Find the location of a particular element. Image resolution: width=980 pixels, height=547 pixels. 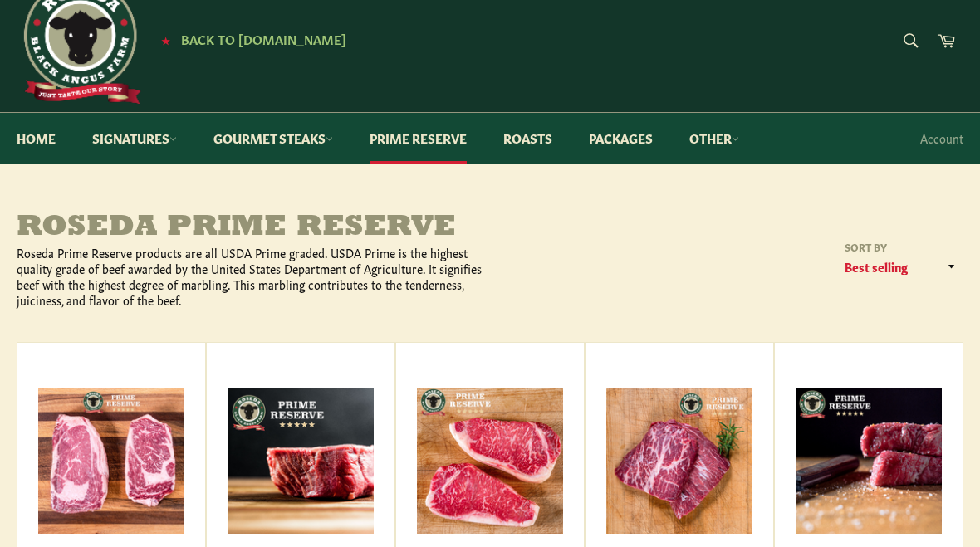

a: Packages is located at coordinates (621, 138).